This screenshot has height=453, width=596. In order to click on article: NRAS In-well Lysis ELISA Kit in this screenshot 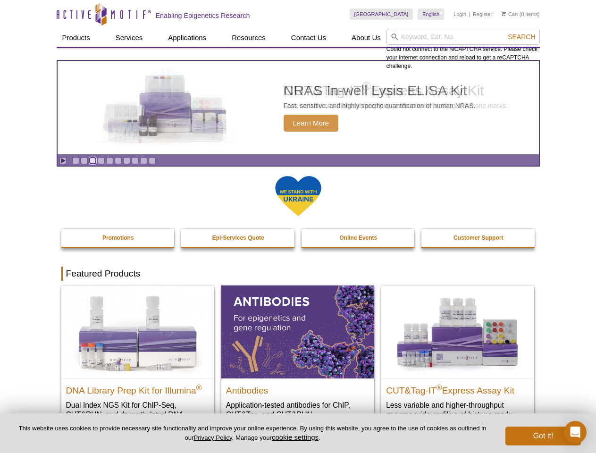, I will do `click(298, 108)`.